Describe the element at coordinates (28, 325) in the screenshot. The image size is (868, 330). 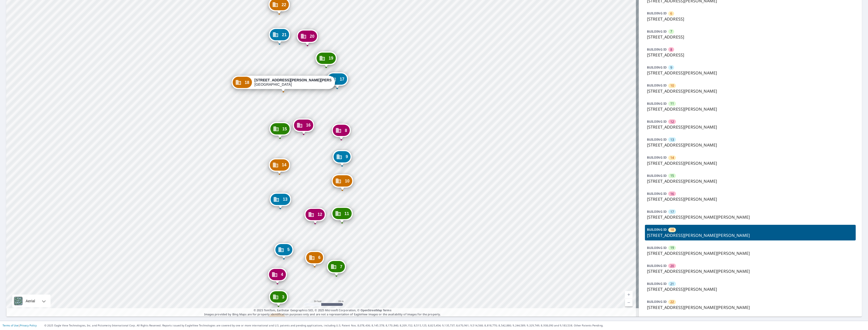
I see `a: Privacy Policy` at that location.